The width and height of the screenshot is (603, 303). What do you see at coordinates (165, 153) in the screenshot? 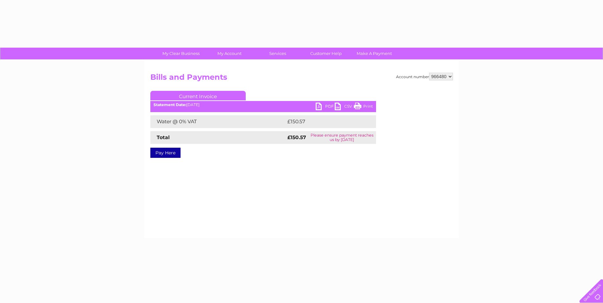
I see `a: Pay Here` at bounding box center [165, 153].